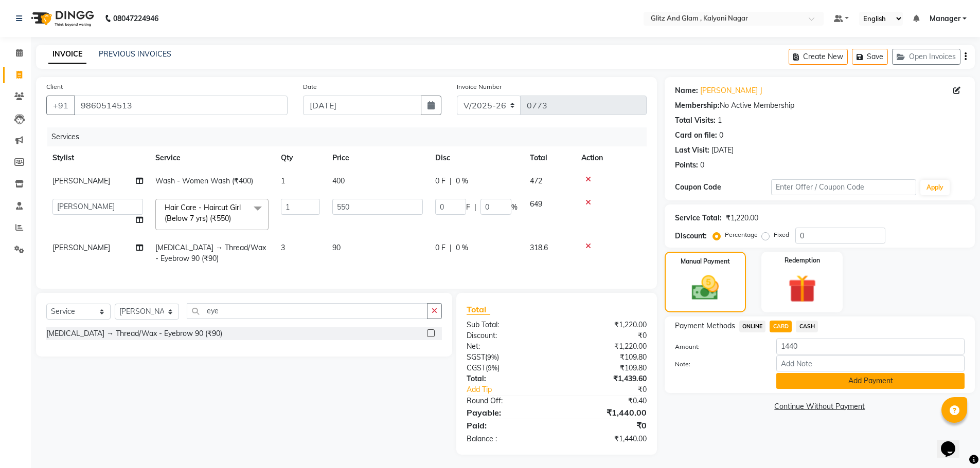 This screenshot has width=980, height=468. What do you see at coordinates (696, 135) in the screenshot?
I see `div: Card on file:` at bounding box center [696, 135].